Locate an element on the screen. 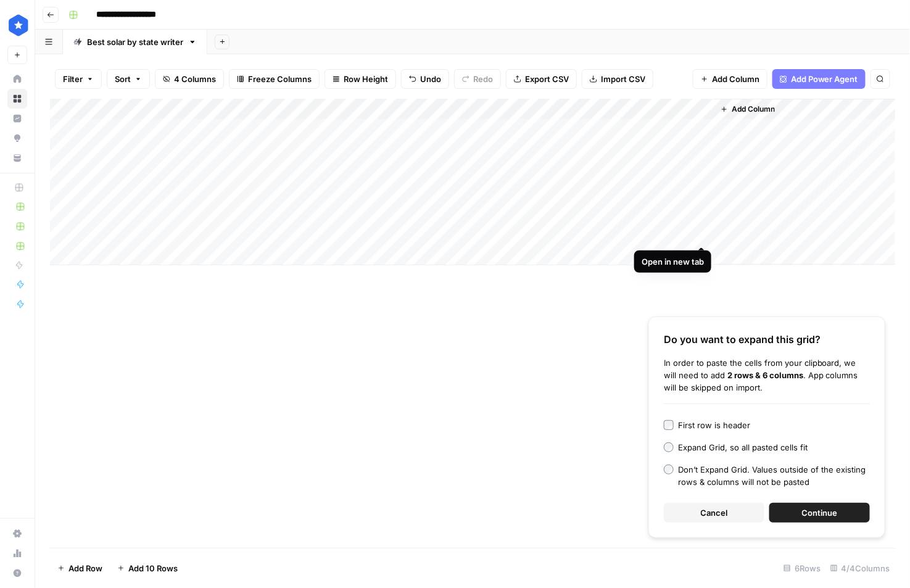  button: Undo is located at coordinates (425, 79).